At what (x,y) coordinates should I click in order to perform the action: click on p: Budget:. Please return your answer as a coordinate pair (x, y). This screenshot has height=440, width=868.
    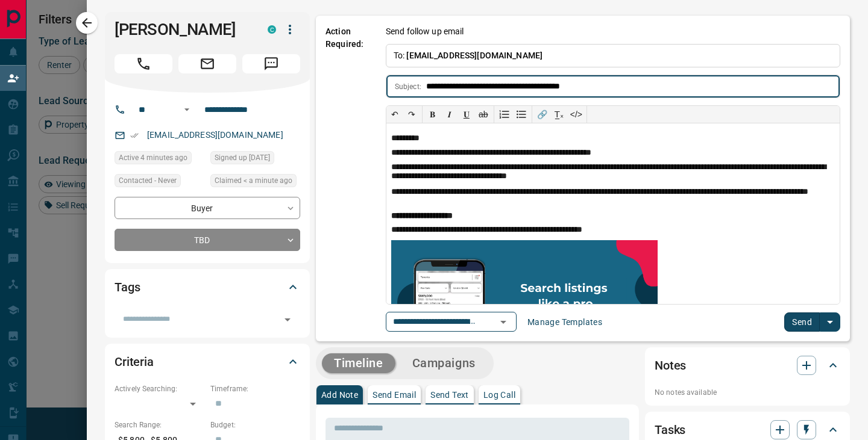
    Looking at the image, I should click on (255, 425).